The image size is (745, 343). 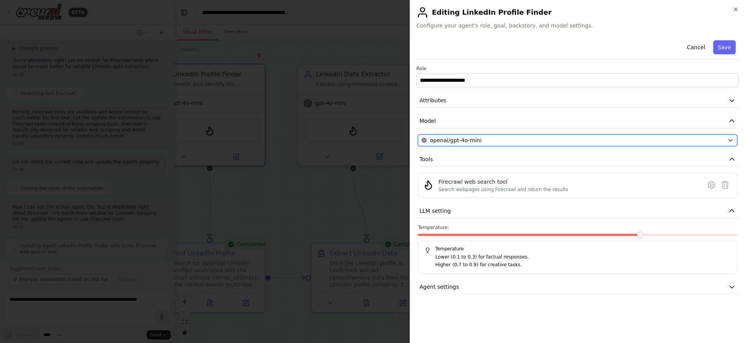 I want to click on button: Configure tool, so click(x=711, y=185).